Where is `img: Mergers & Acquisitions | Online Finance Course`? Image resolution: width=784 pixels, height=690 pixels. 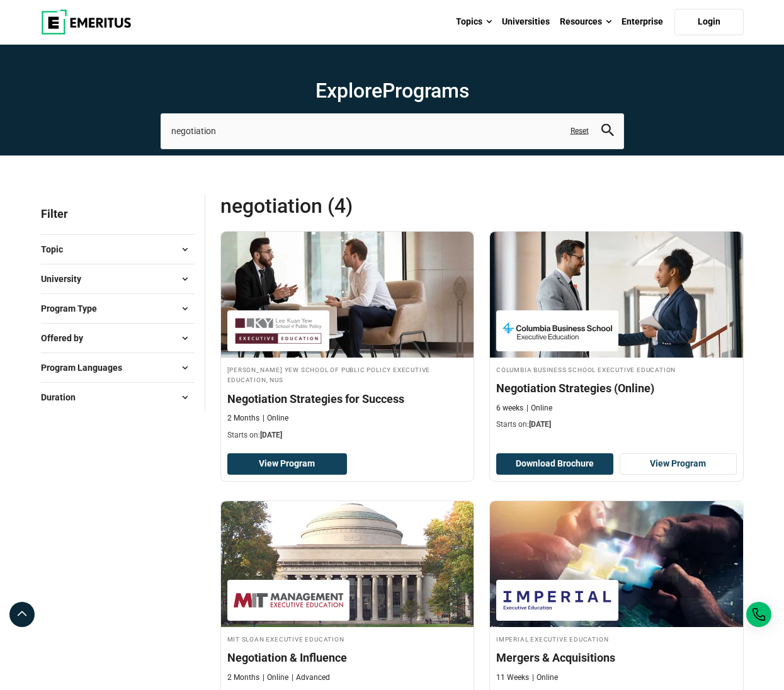
img: Mergers & Acquisitions | Online Finance Course is located at coordinates (617, 564).